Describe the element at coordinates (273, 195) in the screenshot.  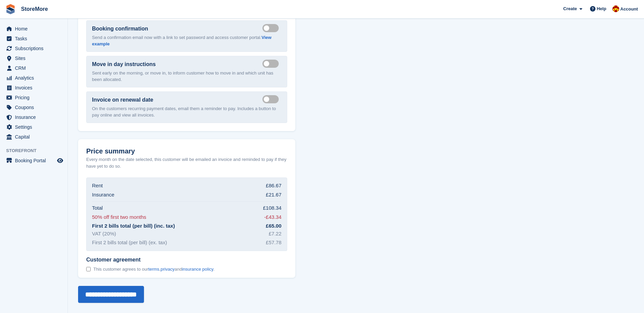
I see `div: £21.67` at that location.